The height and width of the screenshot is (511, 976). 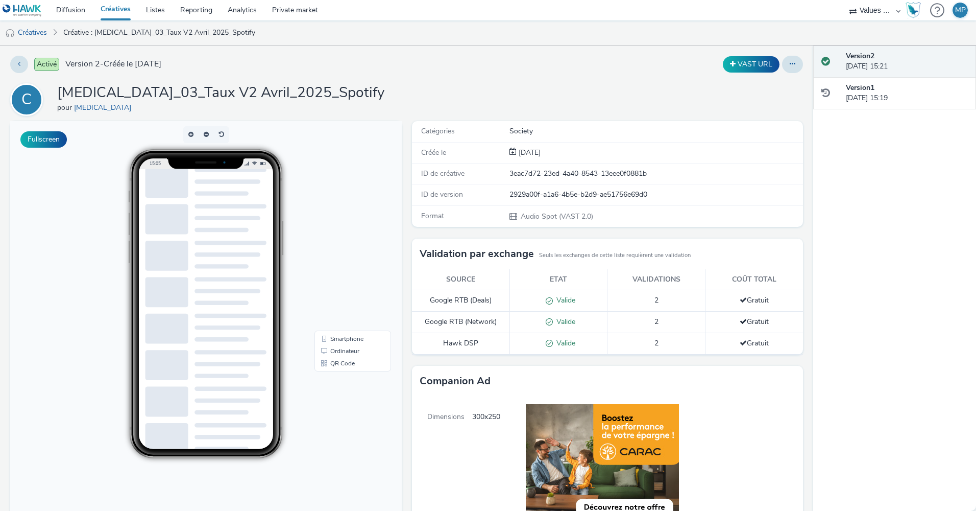 I want to click on span: ID de créative, so click(x=443, y=173).